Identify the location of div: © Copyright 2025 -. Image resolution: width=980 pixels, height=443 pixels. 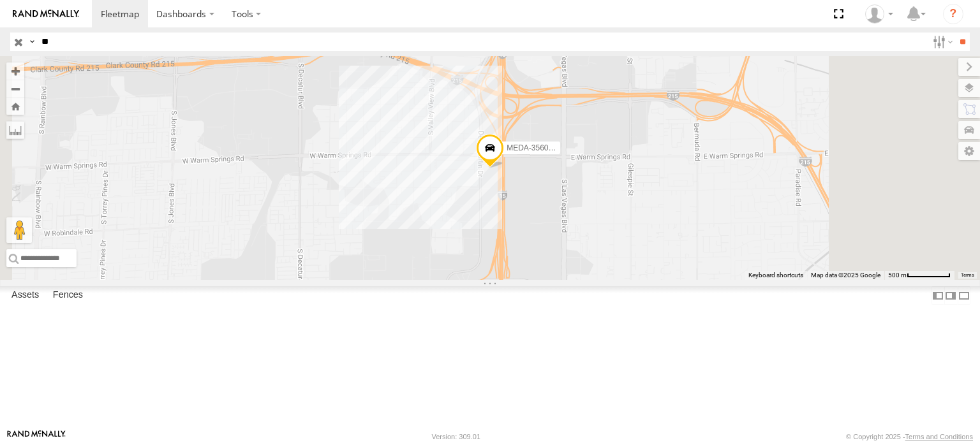
(909, 437).